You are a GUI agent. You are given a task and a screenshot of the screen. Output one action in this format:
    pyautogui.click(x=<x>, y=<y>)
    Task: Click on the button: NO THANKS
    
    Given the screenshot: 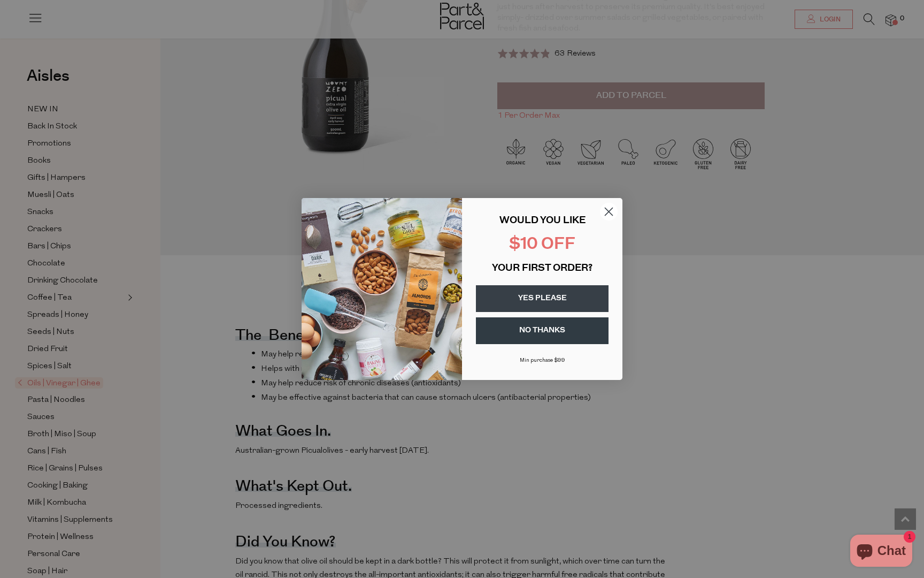 What is the action you would take?
    pyautogui.click(x=542, y=331)
    